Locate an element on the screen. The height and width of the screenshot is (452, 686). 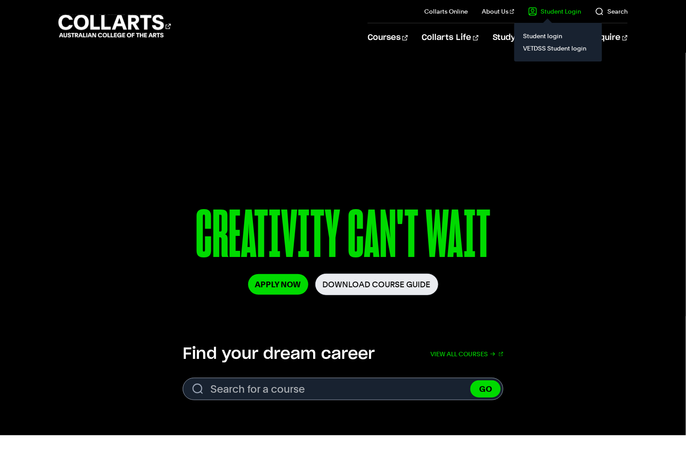
div: Go to homepage is located at coordinates (115, 26).